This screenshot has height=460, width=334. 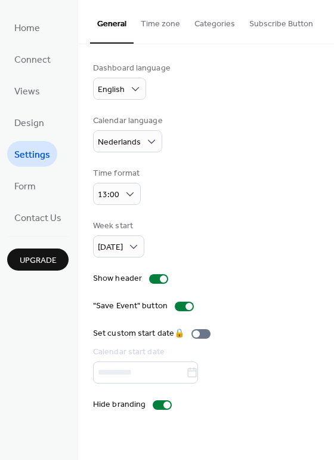 What do you see at coordinates (119, 142) in the screenshot?
I see `span: Nederlands` at bounding box center [119, 142].